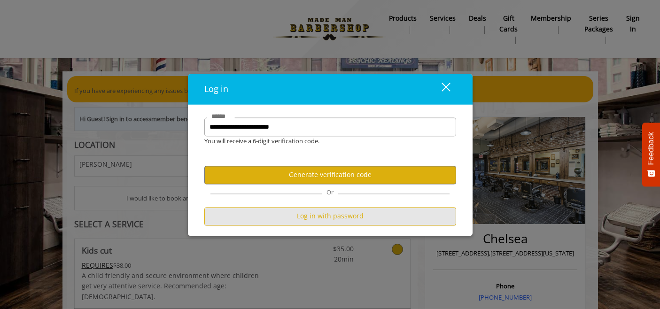  I want to click on button: Generate verification code, so click(330, 175).